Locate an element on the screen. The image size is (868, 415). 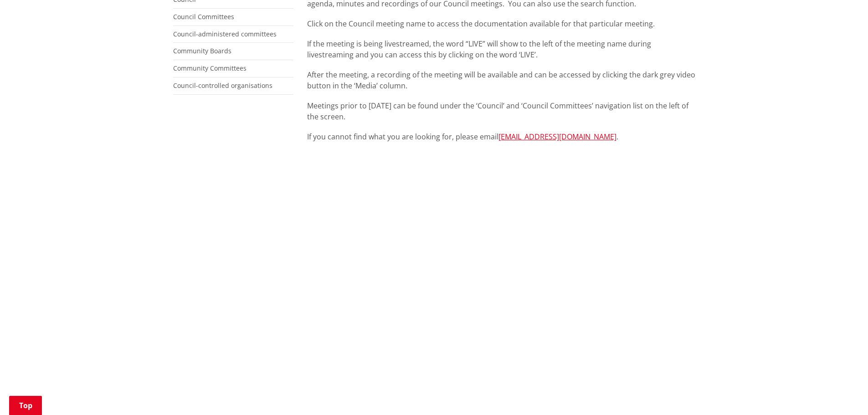
p: After the meeting, a recording of the meeting will be available and can be accessed by clicking t... is located at coordinates (501, 80).